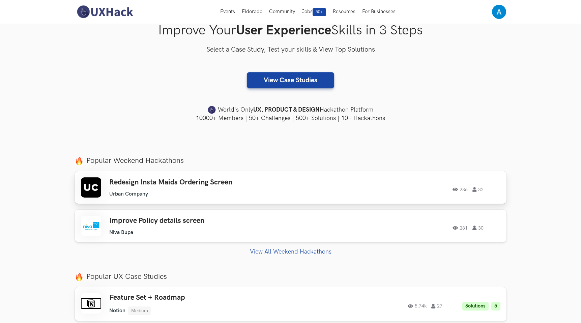 This screenshot has height=323, width=581. I want to click on h3: Feature Set + Roadmap, so click(205, 298).